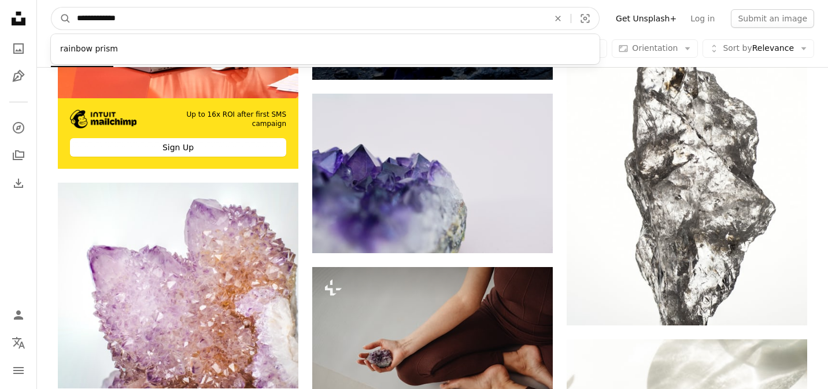 This screenshot has width=828, height=389. Describe the element at coordinates (432, 347) in the screenshot. I see `a: a woman is sitting on the floor with a rock in her hand` at that location.